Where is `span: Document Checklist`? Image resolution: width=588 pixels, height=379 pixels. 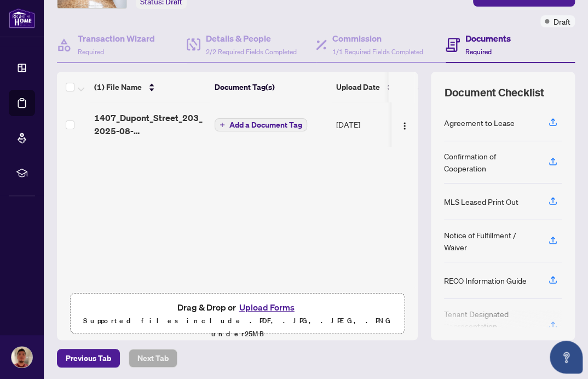 span: Document Checklist is located at coordinates (494, 92).